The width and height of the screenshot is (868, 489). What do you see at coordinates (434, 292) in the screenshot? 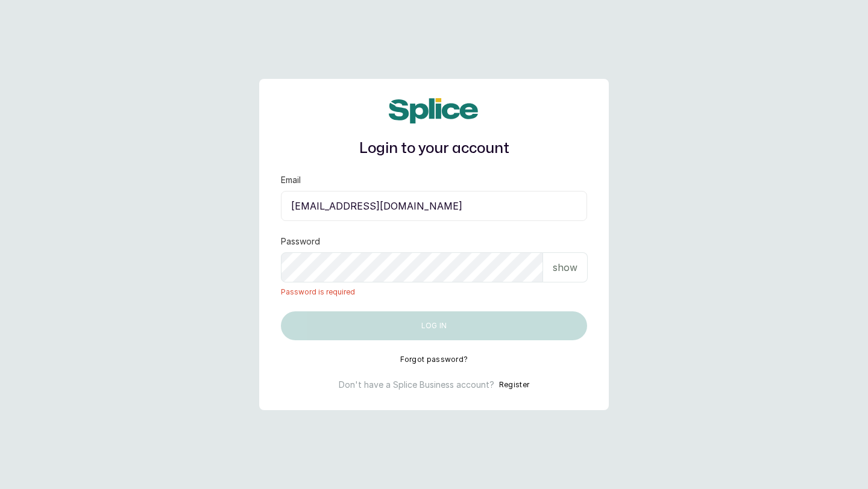
I see `span: Password is required` at bounding box center [434, 292].